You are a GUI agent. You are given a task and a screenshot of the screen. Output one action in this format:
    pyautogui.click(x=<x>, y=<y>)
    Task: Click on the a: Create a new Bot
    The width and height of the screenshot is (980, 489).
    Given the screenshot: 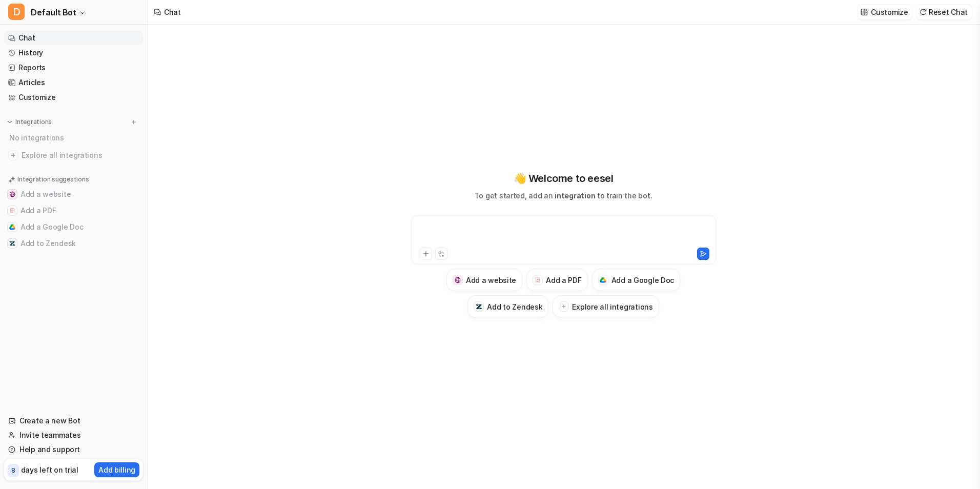 What is the action you would take?
    pyautogui.click(x=74, y=421)
    